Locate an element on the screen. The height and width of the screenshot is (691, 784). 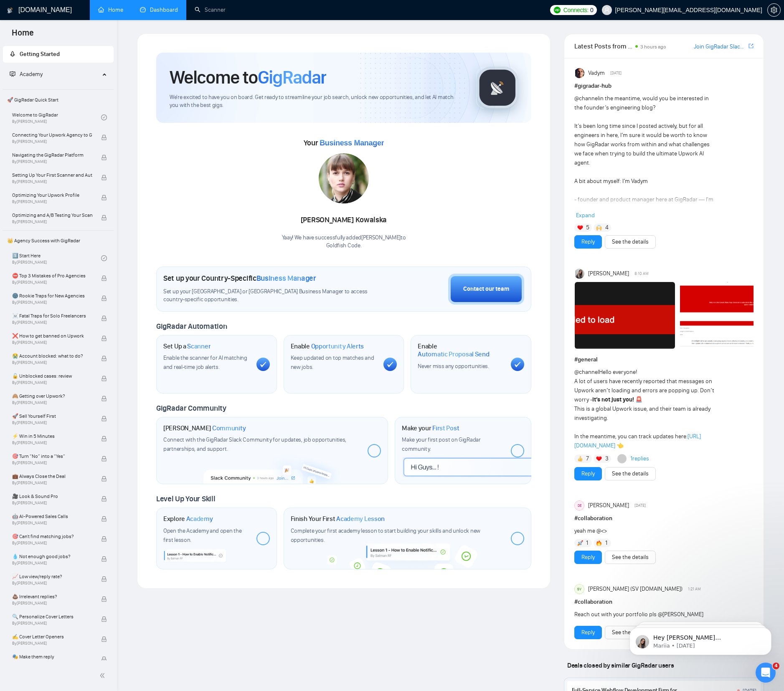
a: homeHome is located at coordinates (111, 10).